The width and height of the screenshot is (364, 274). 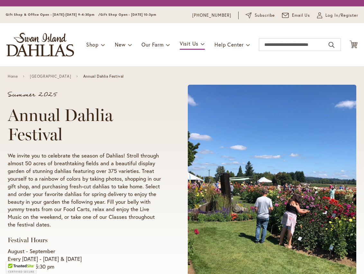 What do you see at coordinates (21, 268) in the screenshot?
I see `div: TrustedSite Certified` at bounding box center [21, 268].